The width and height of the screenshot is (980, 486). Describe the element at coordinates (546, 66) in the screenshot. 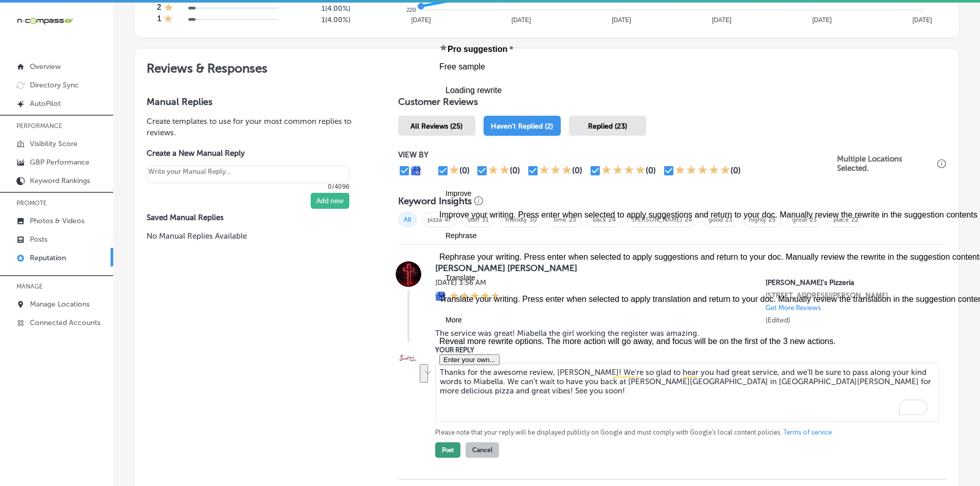

I see `h2: Reviews & Responses` at that location.